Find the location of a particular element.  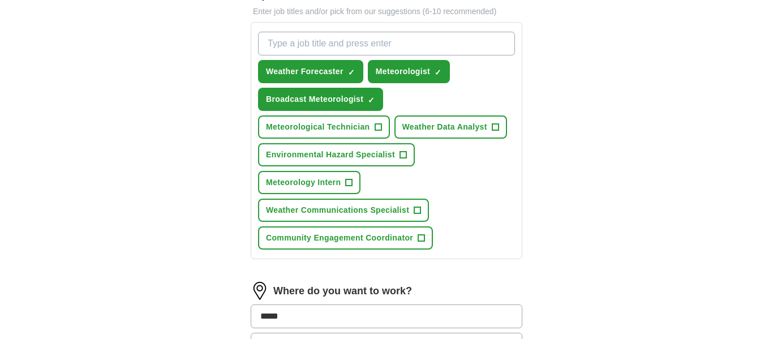

button: Meteorologist✓ is located at coordinates (409, 71).